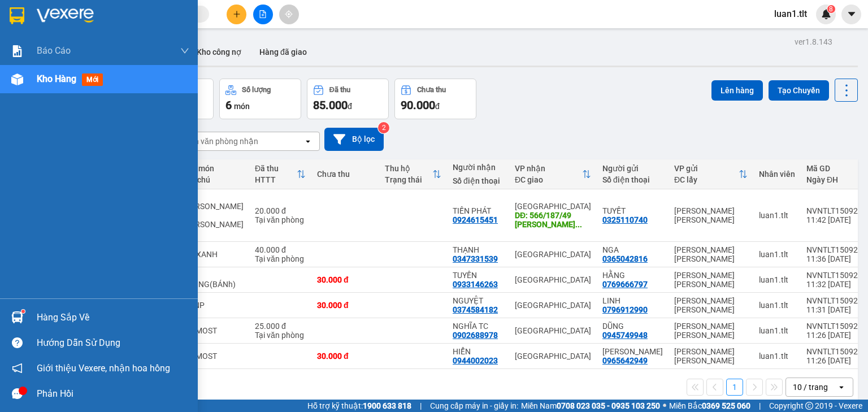  Describe the element at coordinates (17, 51) in the screenshot. I see `img: solution-icon` at that location.